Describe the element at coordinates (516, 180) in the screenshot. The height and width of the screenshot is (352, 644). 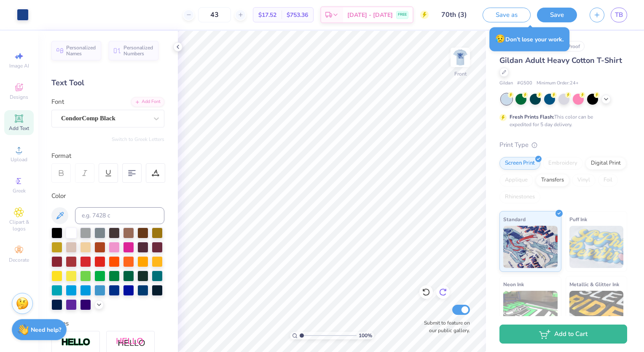
I see `div: Applique` at that location.